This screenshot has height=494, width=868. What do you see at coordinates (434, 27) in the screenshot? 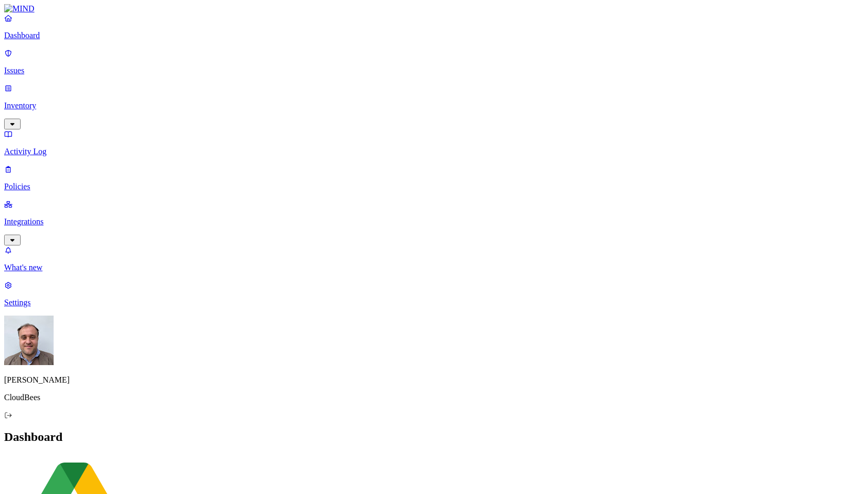
I see `a: Dashboard` at bounding box center [434, 27].